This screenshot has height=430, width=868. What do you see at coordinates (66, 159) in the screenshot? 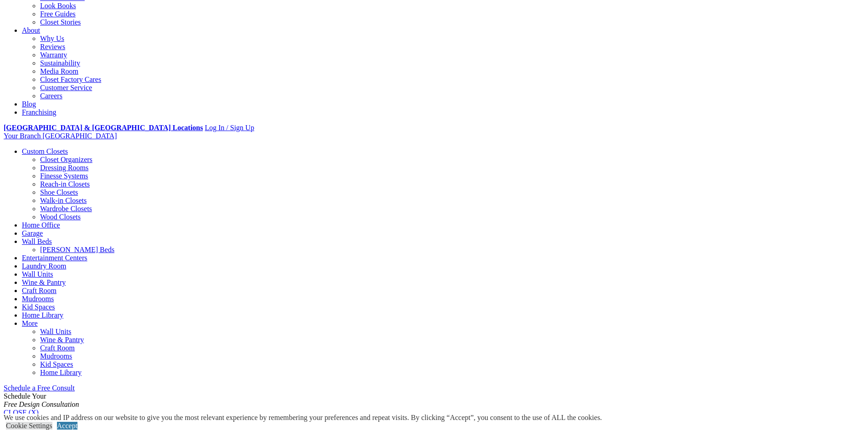
I see `a: Closet Organizers` at bounding box center [66, 159].